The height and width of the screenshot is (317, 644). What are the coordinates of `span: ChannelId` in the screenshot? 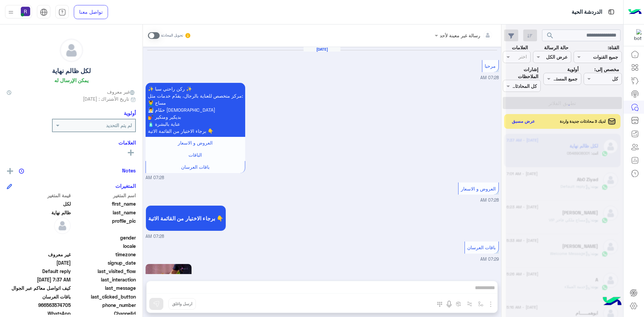 It's located at (104, 314).